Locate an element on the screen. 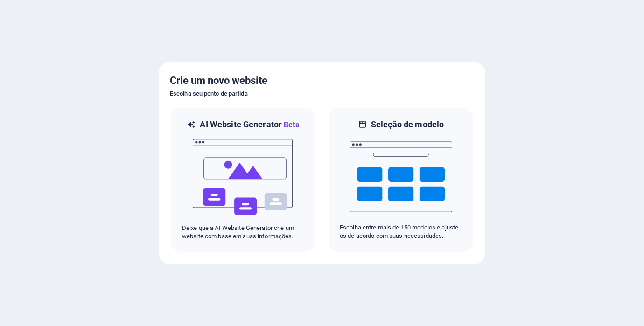 The image size is (644, 326). p: Deixe que a AI Website Generator crie um website com base em suas informações. is located at coordinates (243, 232).